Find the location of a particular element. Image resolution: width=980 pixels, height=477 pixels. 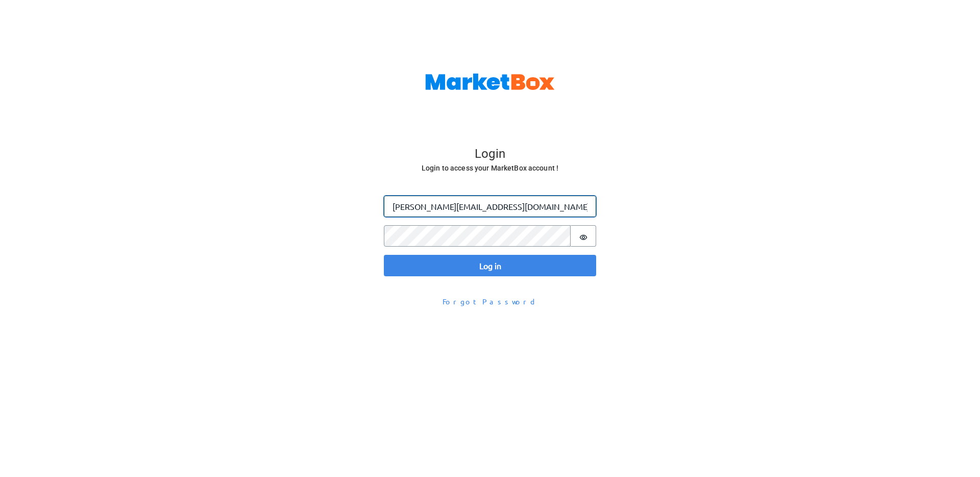

h6: Login to access your MarketBox account ! is located at coordinates (490, 168).